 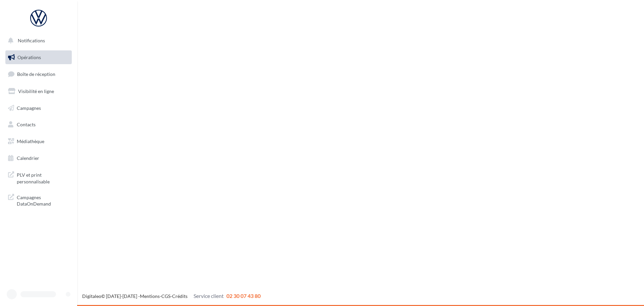 I want to click on a: Visibilité en ligne, so click(x=39, y=91).